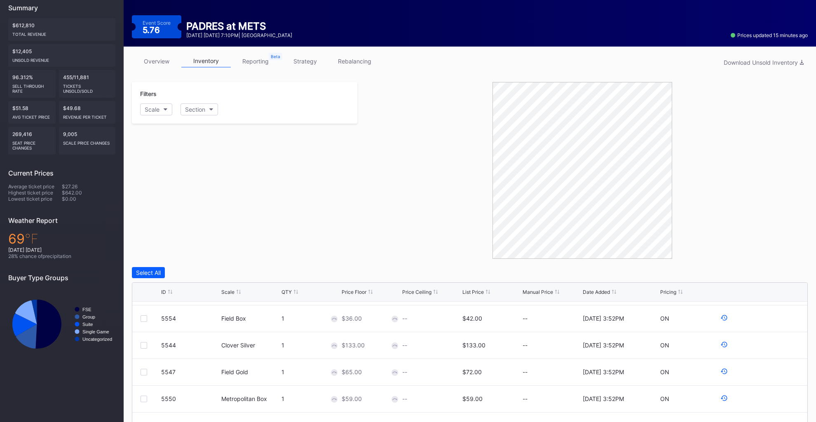 This screenshot has width=816, height=422. What do you see at coordinates (234, 318) in the screenshot?
I see `div: Field Box` at bounding box center [234, 318].